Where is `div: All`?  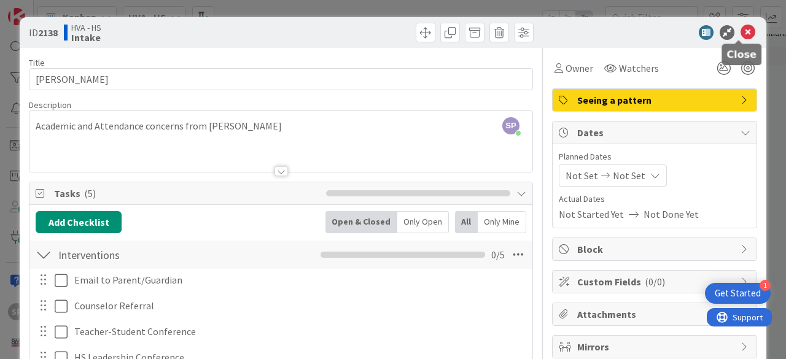 div: All is located at coordinates (466, 222).